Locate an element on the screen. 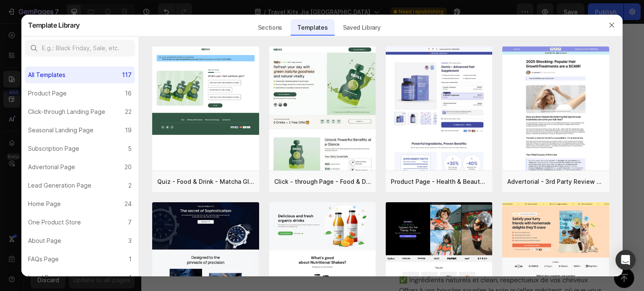  div: One Product Store is located at coordinates (54, 223).